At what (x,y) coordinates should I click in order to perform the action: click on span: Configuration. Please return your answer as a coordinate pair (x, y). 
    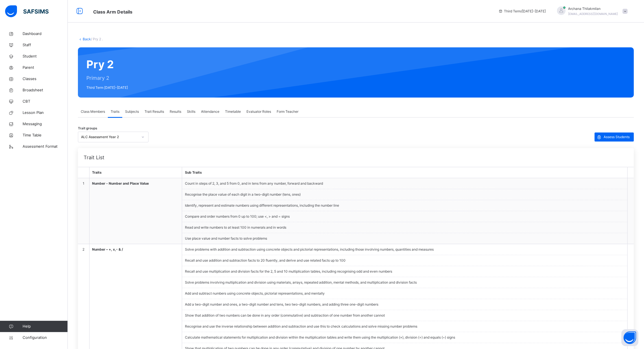
    Looking at the image, I should click on (45, 338).